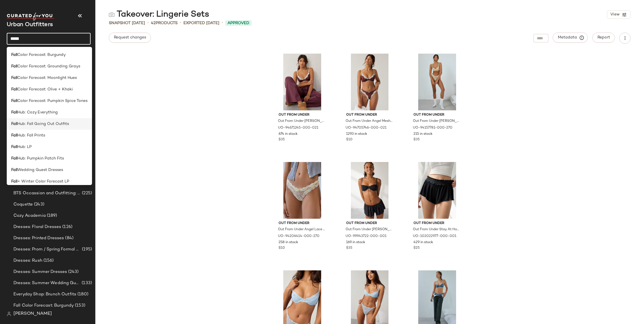  I want to click on span: 42, so click(153, 23).